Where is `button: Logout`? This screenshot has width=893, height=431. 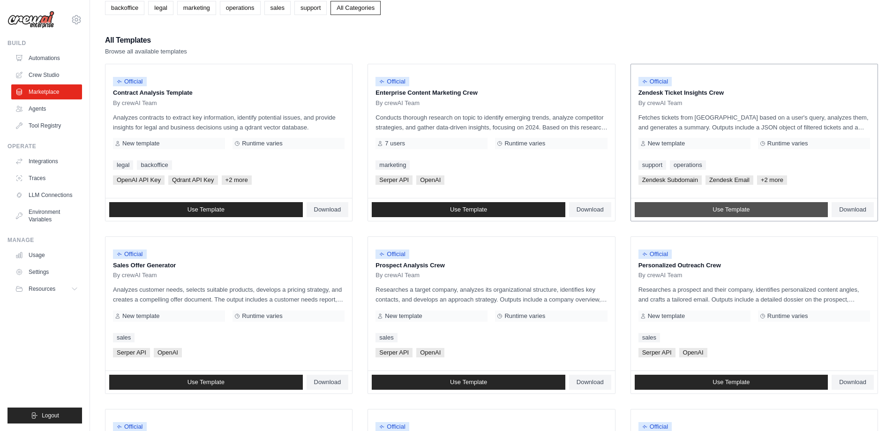 button: Logout is located at coordinates (45, 415).